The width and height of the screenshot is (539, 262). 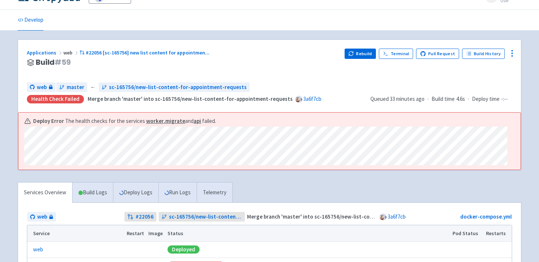 What do you see at coordinates (72, 87) in the screenshot?
I see `a: master` at bounding box center [72, 87].